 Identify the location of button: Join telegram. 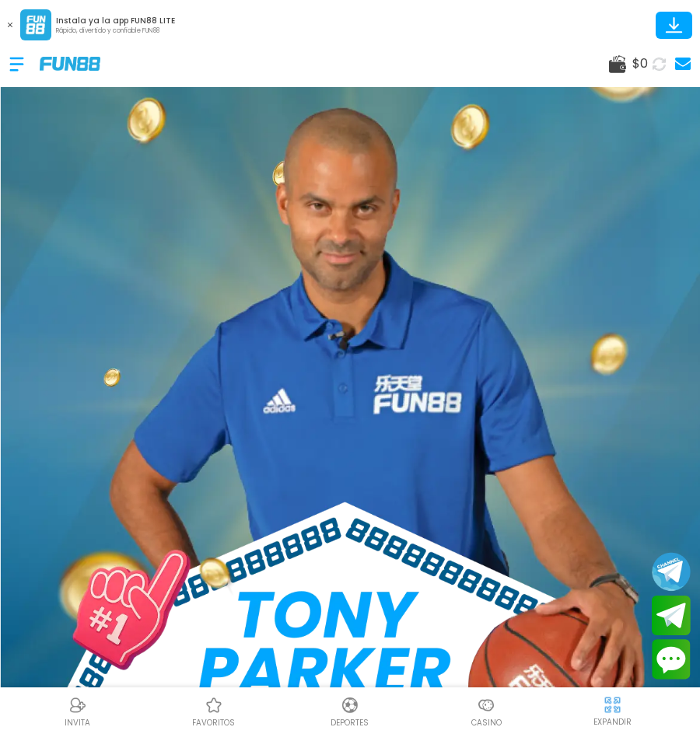
(671, 616).